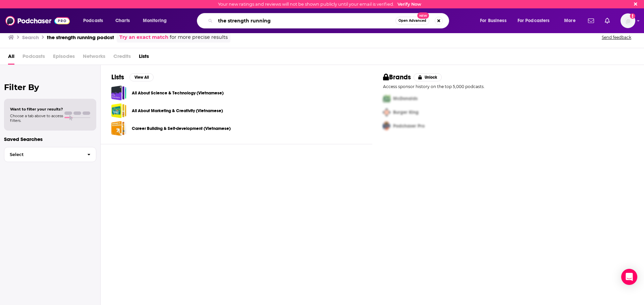  What do you see at coordinates (628, 21) in the screenshot?
I see `button: Show profile menu` at bounding box center [628, 21].